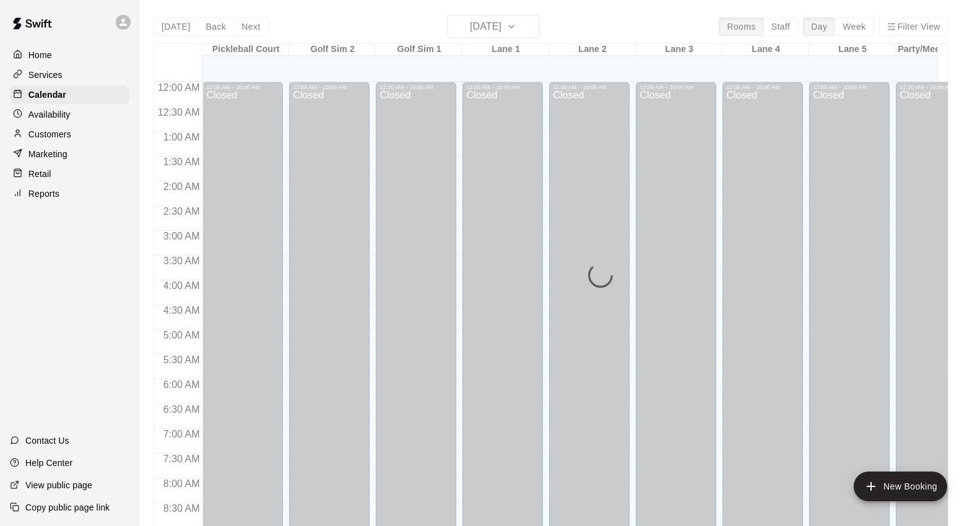  Describe the element at coordinates (182, 458) in the screenshot. I see `span: 7:30 AM` at that location.